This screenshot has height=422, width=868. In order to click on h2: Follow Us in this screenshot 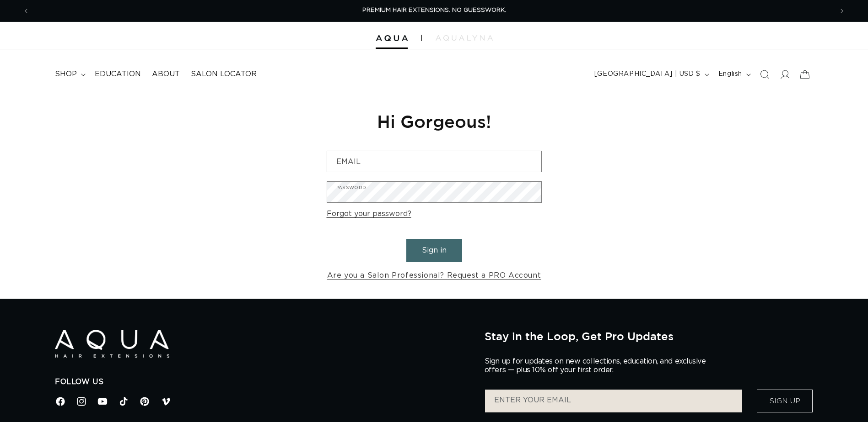, I will do `click(262, 382)`.